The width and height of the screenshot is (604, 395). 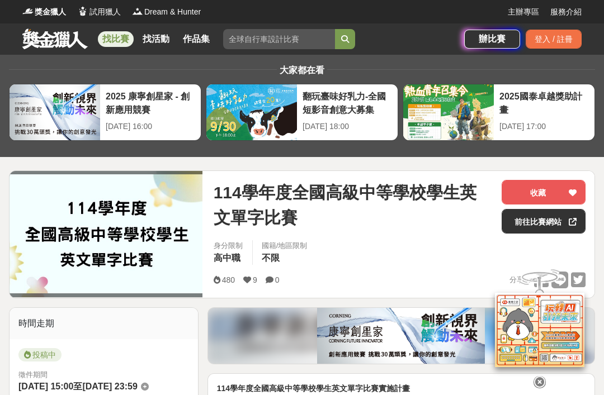 What do you see at coordinates (103, 324) in the screenshot?
I see `div: 時間走期` at bounding box center [103, 324].